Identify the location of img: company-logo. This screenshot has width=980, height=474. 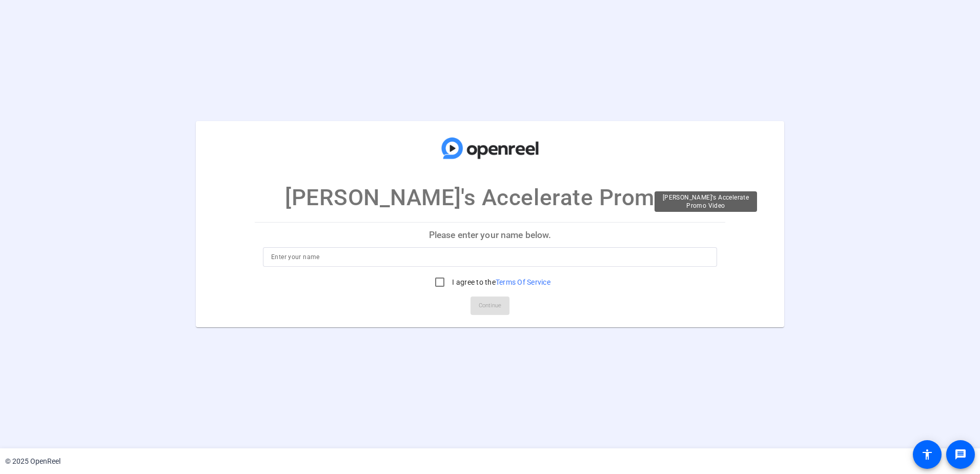
(490, 149).